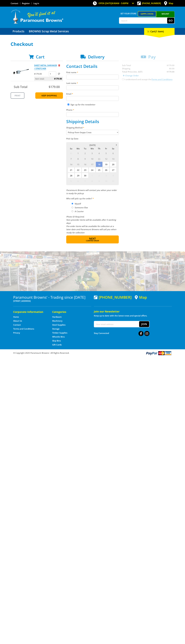 The height and width of the screenshot is (644, 185). What do you see at coordinates (71, 165) in the screenshot?
I see `span: 14` at bounding box center [71, 165].